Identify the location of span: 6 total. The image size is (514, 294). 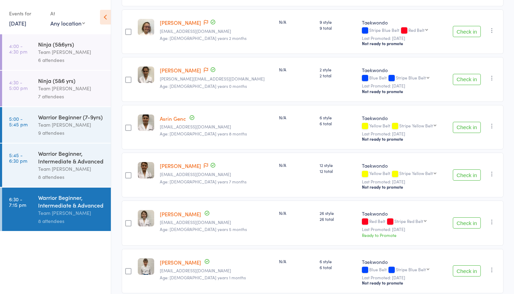
(338, 123).